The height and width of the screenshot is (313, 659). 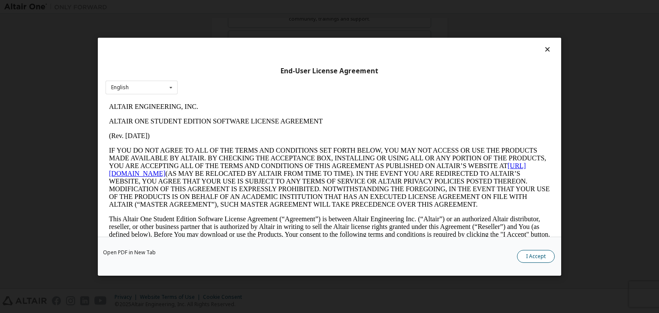 I want to click on p: IF YOU DO NOT AGREE TO ALL OF THE TERMS AND CONDITIONS SET FORTH BELOW, YOU MAY NOT ACCESS OR USE..., so click(x=224, y=78).